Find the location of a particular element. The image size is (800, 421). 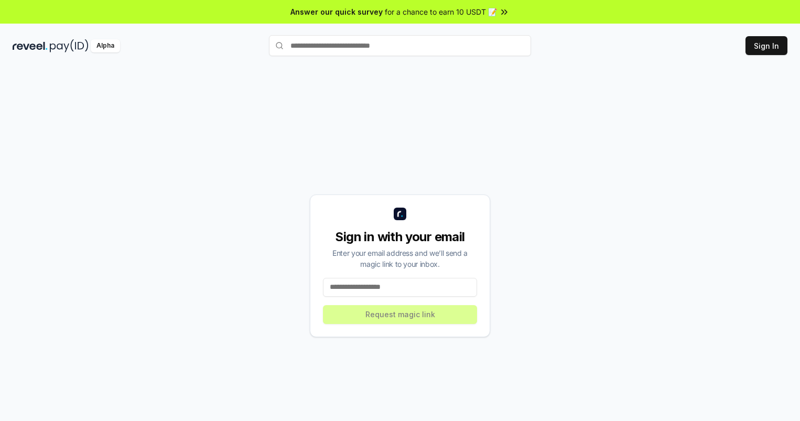

div: Sign in with your email is located at coordinates (400, 237).